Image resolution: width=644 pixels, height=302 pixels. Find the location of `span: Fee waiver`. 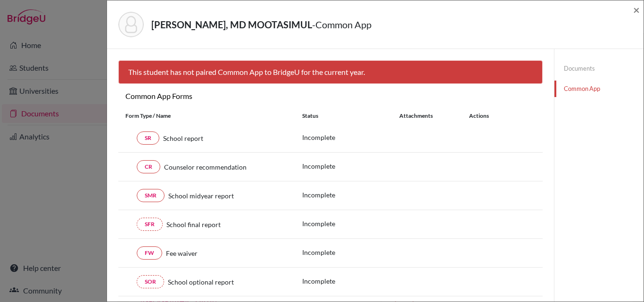

span: Fee waiver is located at coordinates (182, 253).